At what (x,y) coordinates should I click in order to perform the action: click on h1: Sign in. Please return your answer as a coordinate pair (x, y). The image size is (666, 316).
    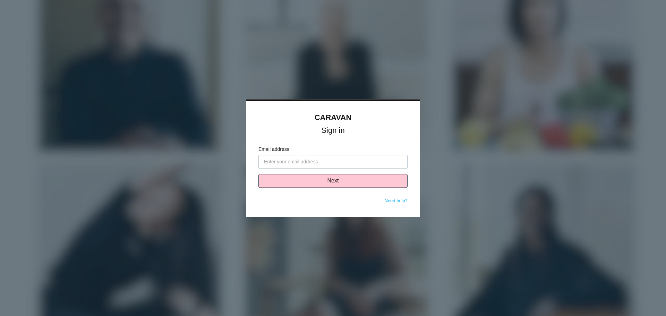
    Looking at the image, I should click on (333, 130).